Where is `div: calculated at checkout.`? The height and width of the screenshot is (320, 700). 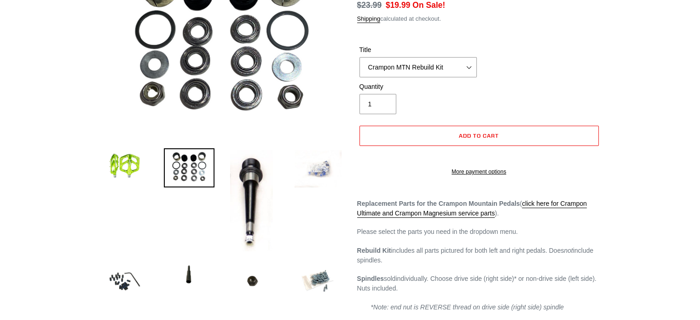
div: calculated at checkout. is located at coordinates (479, 19).